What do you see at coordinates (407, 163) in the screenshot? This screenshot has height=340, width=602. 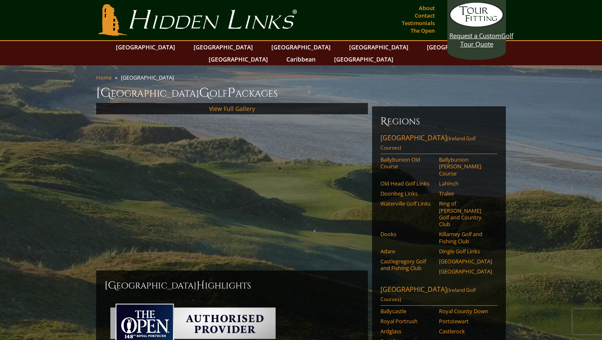 I see `a: Ballybunion Old Course` at bounding box center [407, 163].